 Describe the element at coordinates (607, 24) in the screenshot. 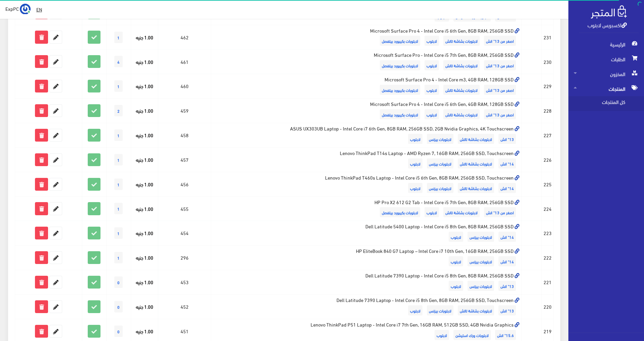

I see `a: اكسبريس لابتوب` at that location.